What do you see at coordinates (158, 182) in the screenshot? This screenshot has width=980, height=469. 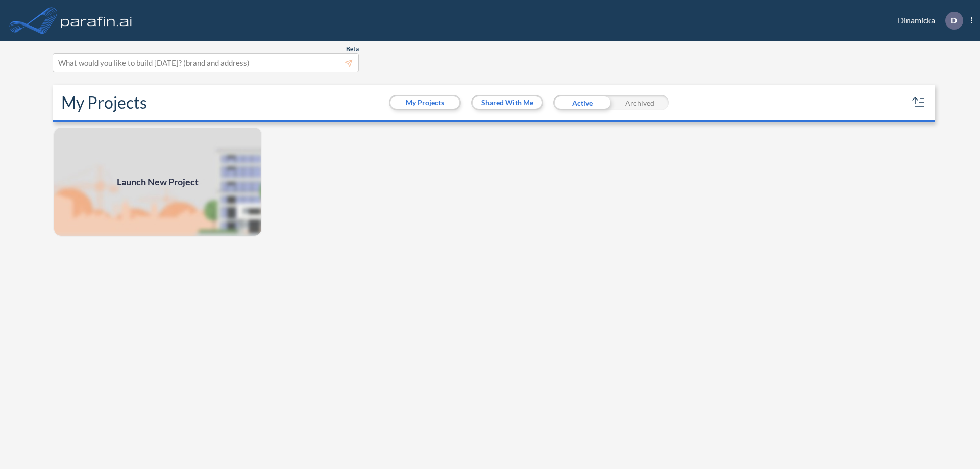 I see `a: Launch New Project` at bounding box center [158, 182].